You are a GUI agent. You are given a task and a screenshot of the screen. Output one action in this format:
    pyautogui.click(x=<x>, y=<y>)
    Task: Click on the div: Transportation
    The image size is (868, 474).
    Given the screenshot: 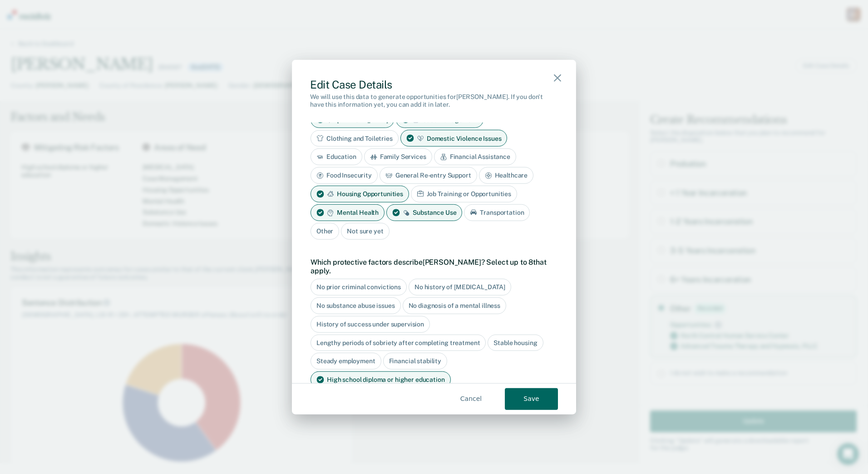 What is the action you would take?
    pyautogui.click(x=497, y=213)
    